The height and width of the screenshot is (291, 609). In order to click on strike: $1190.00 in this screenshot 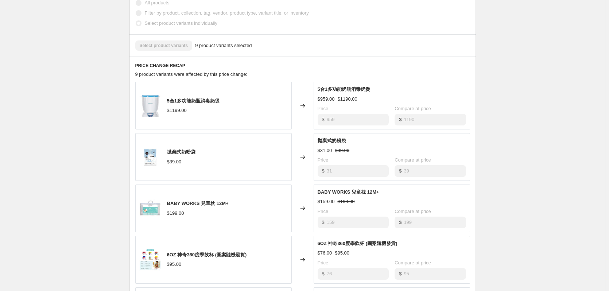, I will do `click(348, 99)`.